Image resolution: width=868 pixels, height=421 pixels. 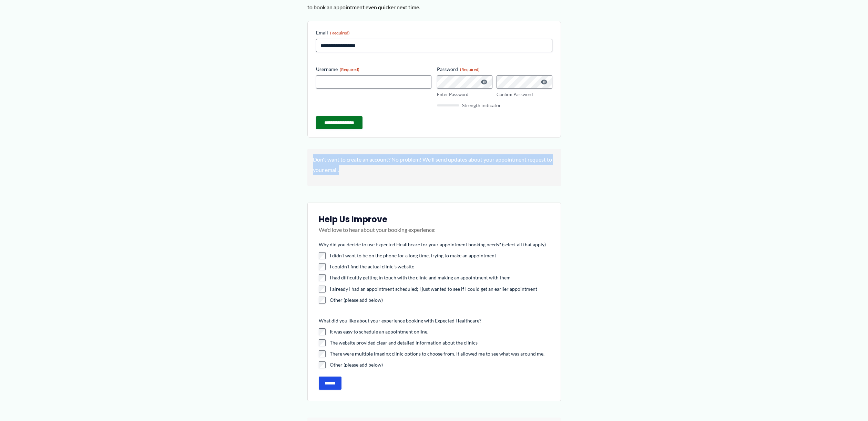 I want to click on legend: Why did you decide to use Expected Healthcare for your appointment booking needs? (select all tha..., so click(x=433, y=245).